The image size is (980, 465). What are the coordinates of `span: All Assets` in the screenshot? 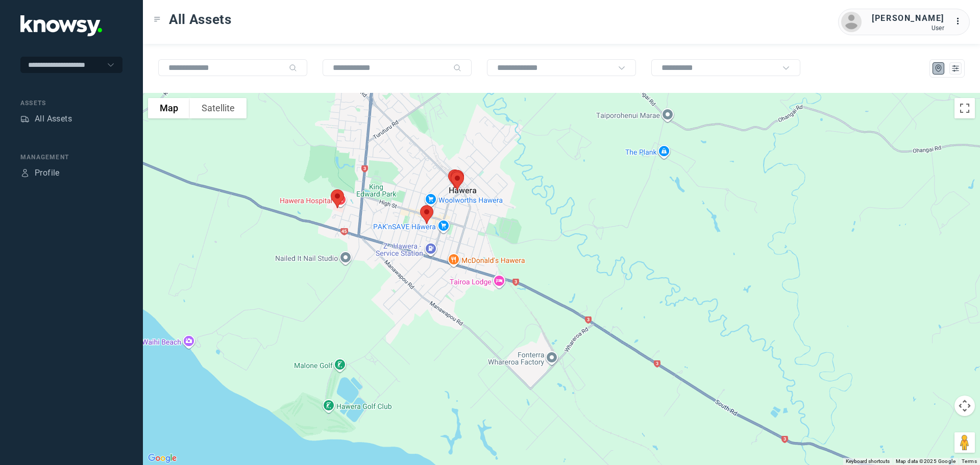 It's located at (200, 19).